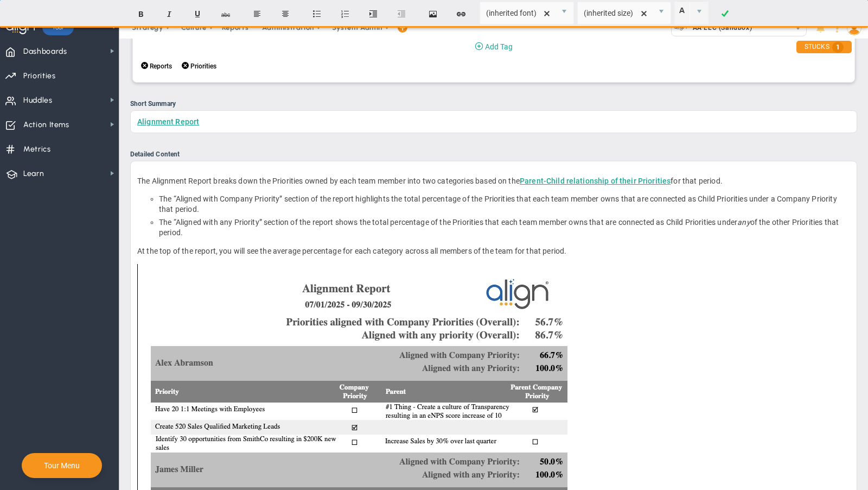 The width and height of the screenshot is (868, 490). I want to click on button: Insert hyperlink, so click(461, 14).